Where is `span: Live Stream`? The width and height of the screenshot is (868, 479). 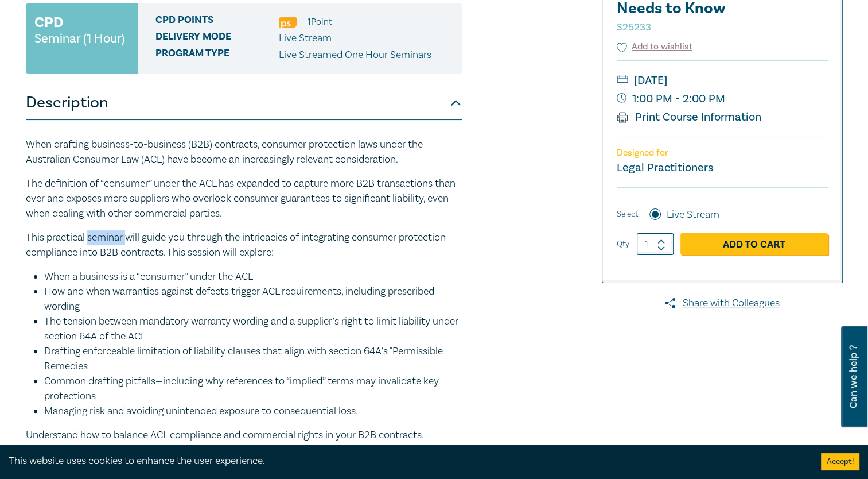 span: Live Stream is located at coordinates (305, 38).